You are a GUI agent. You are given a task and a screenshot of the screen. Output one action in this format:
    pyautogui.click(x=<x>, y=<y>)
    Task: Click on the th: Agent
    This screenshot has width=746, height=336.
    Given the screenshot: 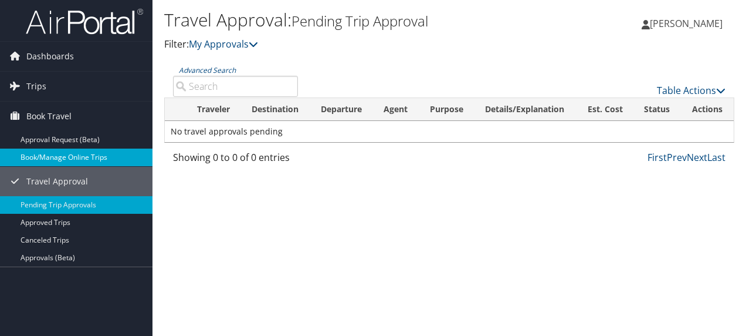 What is the action you would take?
    pyautogui.click(x=396, y=109)
    